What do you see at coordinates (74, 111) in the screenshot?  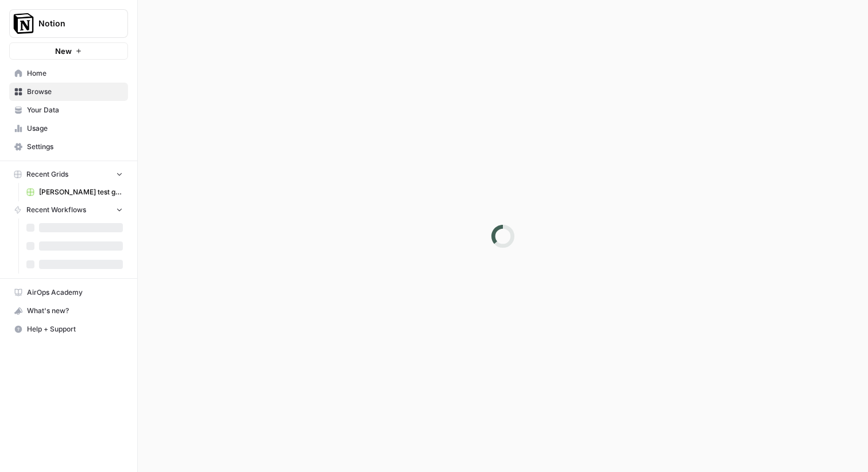 I see `span: Your Data` at bounding box center [74, 111].